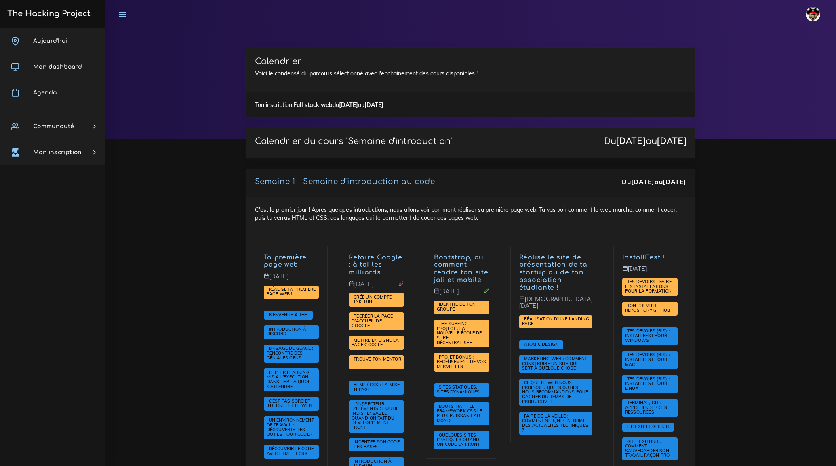  What do you see at coordinates (372, 321) in the screenshot?
I see `span: Recréer la page d'accueil de Google` at bounding box center [372, 321].